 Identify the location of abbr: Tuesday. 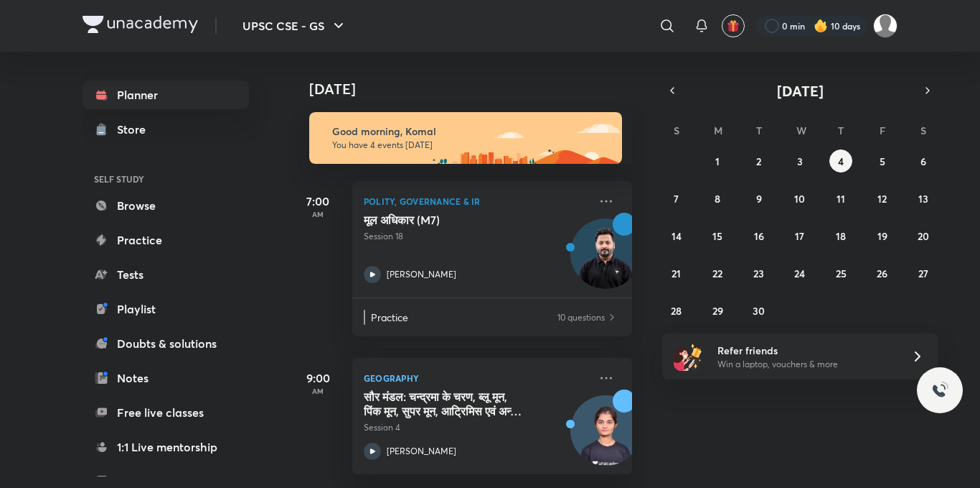
(759, 130).